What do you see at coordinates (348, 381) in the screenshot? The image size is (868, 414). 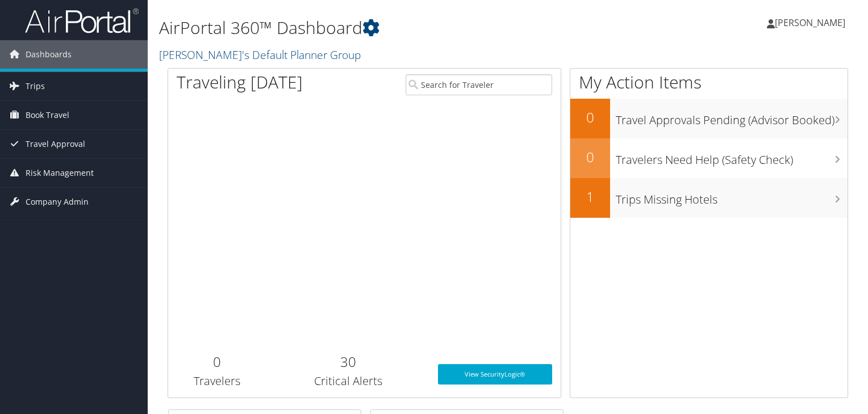 I see `h3: Critical Alerts` at bounding box center [348, 381].